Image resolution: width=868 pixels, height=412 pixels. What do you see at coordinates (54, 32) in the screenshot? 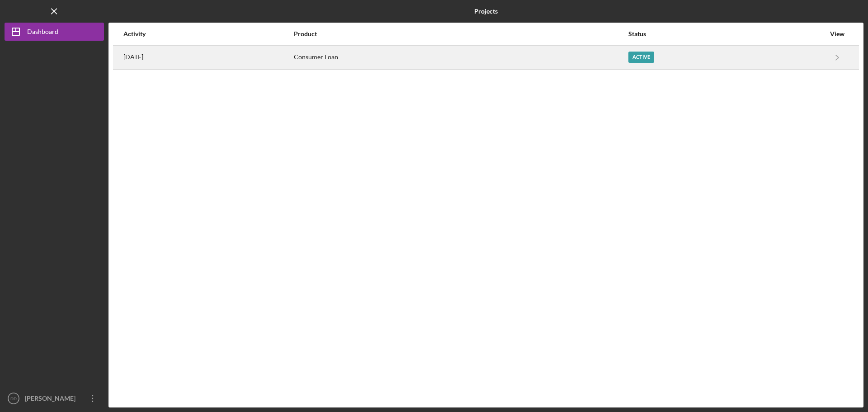
I see `button: Dashboard` at bounding box center [54, 32].